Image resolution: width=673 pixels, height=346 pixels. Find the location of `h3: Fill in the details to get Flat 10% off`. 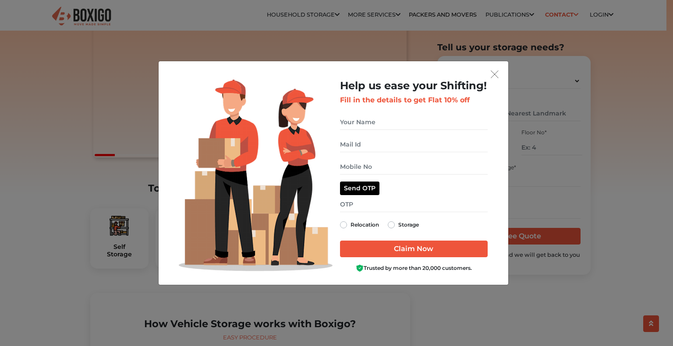

h3: Fill in the details to get Flat 10% off is located at coordinates (413, 100).